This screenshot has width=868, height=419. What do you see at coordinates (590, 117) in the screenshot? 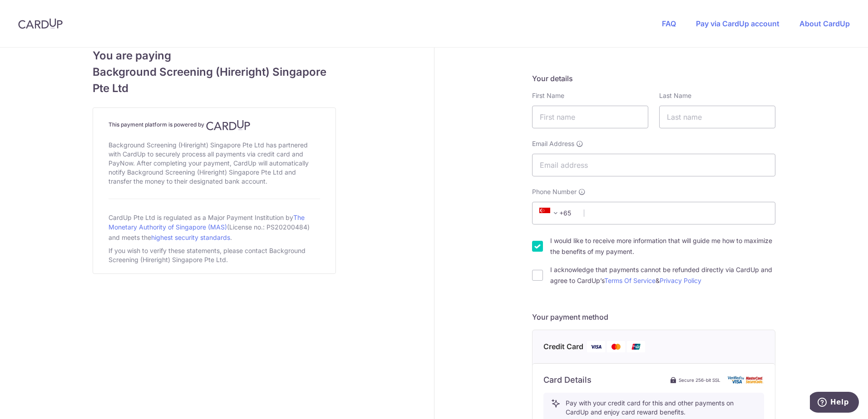
I see `input: First name` at bounding box center [590, 117].